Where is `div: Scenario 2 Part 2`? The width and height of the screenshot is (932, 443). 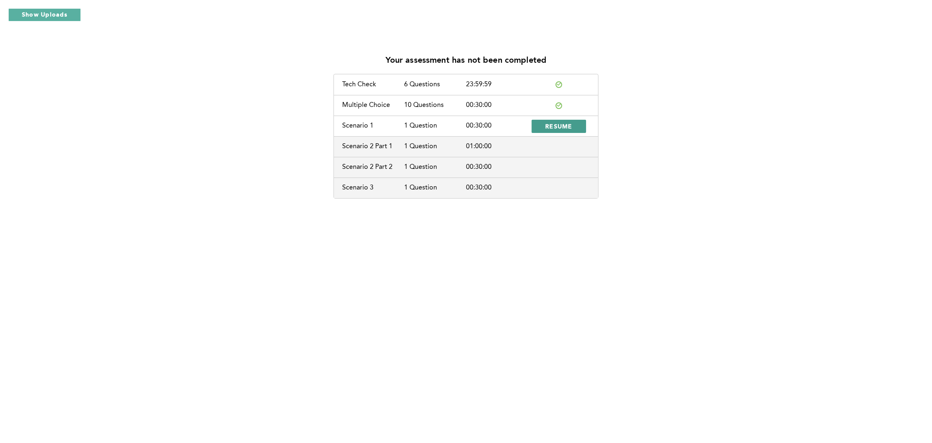
div: Scenario 2 Part 2 is located at coordinates (373, 167).